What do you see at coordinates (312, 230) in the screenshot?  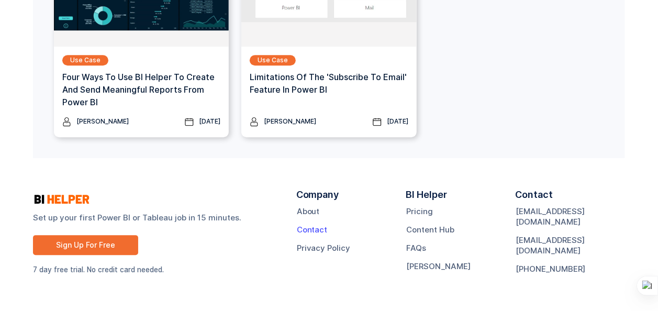 I see `a: Contact` at bounding box center [312, 230].